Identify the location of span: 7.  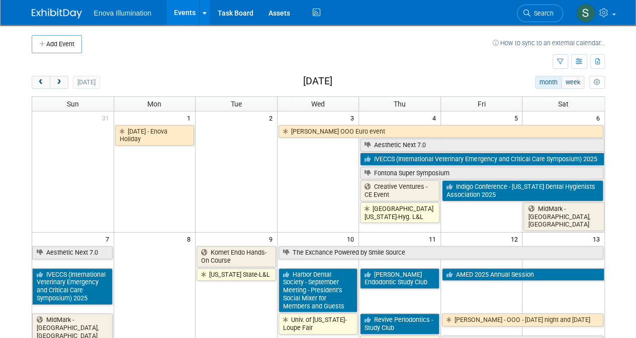
(109, 239).